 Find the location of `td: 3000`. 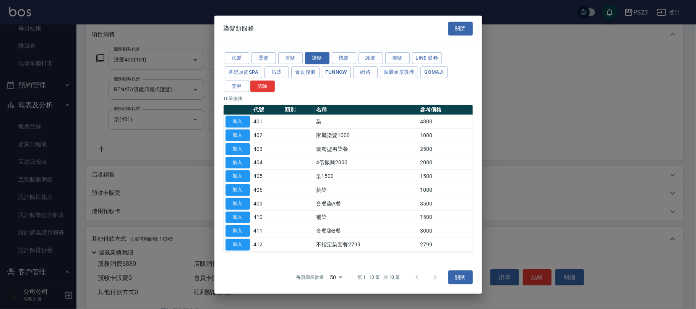

td: 3000 is located at coordinates (445, 231).